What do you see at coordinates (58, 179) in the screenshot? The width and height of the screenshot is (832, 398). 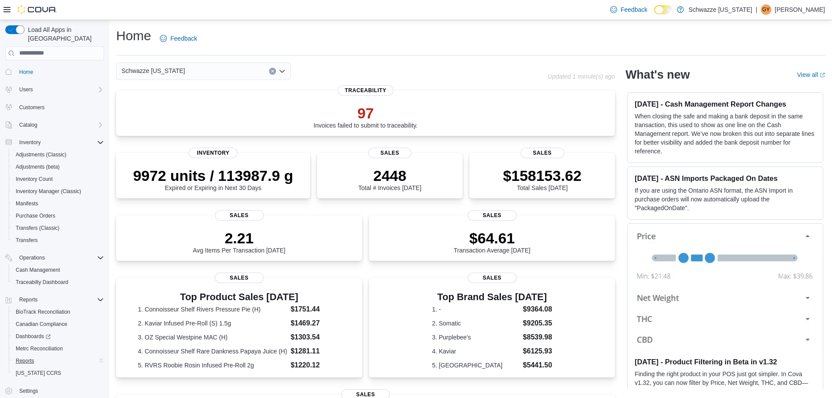 I see `button: Inventory Count` at bounding box center [58, 179].